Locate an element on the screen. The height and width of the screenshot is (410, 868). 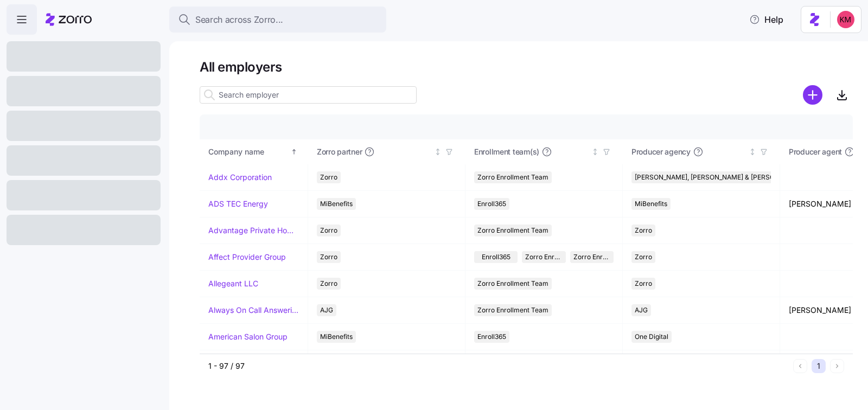
span: Producer agent is located at coordinates (815, 152).